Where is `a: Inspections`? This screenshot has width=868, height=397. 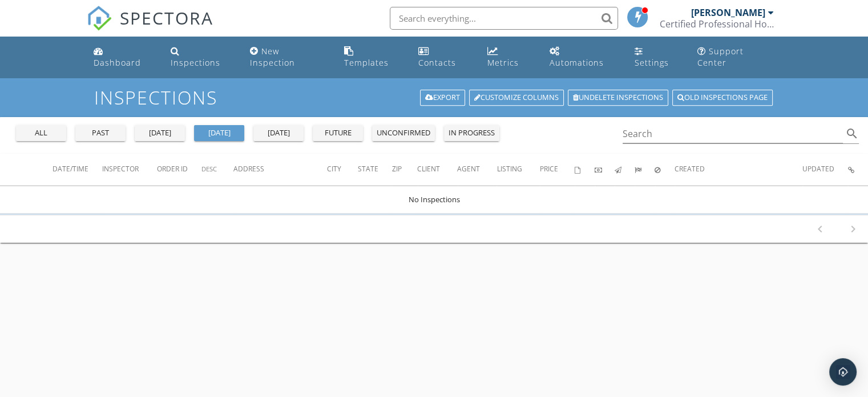
a: Inspections is located at coordinates (201, 57).